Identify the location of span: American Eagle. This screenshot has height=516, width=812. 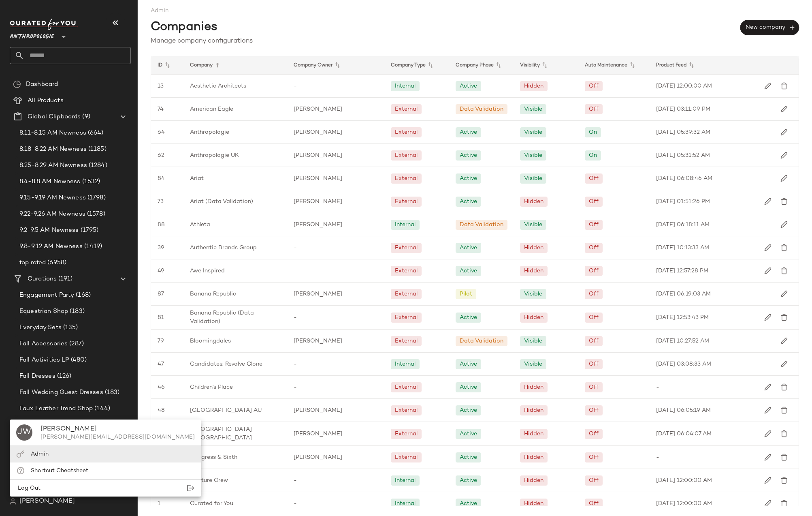
(211, 109).